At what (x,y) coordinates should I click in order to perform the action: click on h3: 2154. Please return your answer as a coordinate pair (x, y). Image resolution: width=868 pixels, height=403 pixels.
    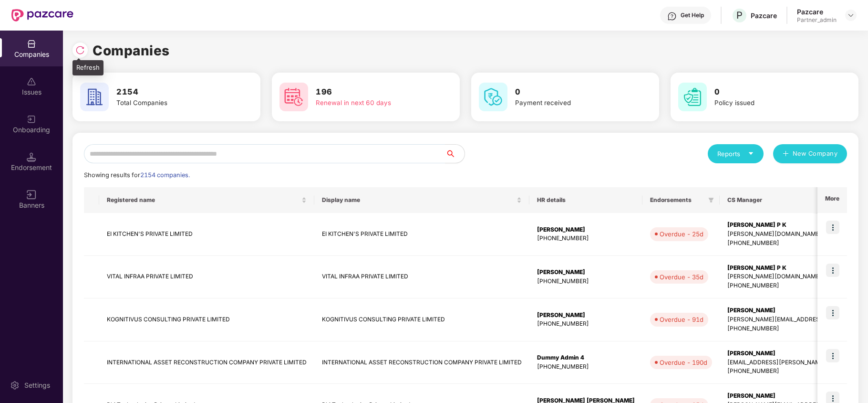
    Looking at the image, I should click on (172, 92).